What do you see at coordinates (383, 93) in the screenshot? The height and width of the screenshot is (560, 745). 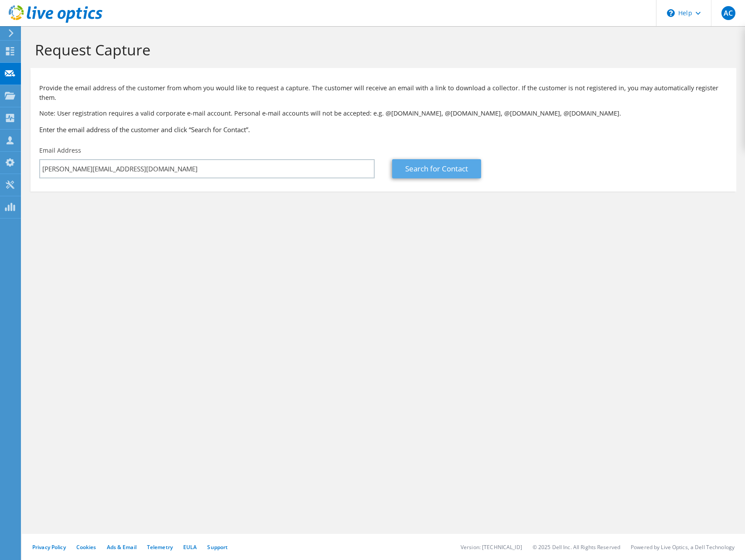 I see `p: Provide the email address of the customer from whom you would like to request a capture. The cust...` at bounding box center [383, 93].